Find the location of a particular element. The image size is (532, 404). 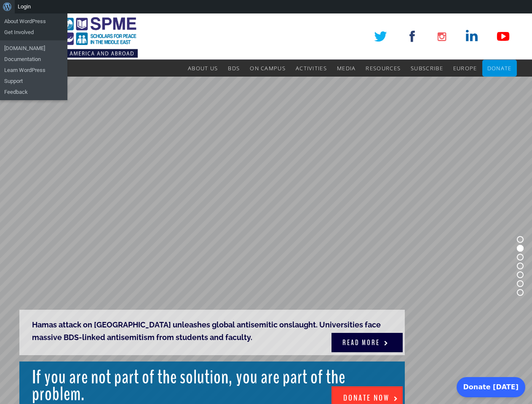

a: Subscribe is located at coordinates (427, 68).